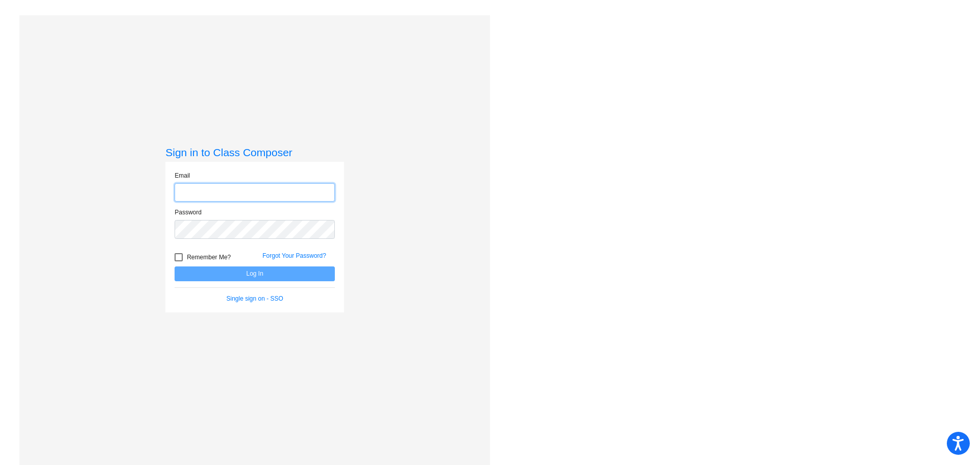 The height and width of the screenshot is (465, 980). What do you see at coordinates (255, 273) in the screenshot?
I see `button: Log In` at bounding box center [255, 273].